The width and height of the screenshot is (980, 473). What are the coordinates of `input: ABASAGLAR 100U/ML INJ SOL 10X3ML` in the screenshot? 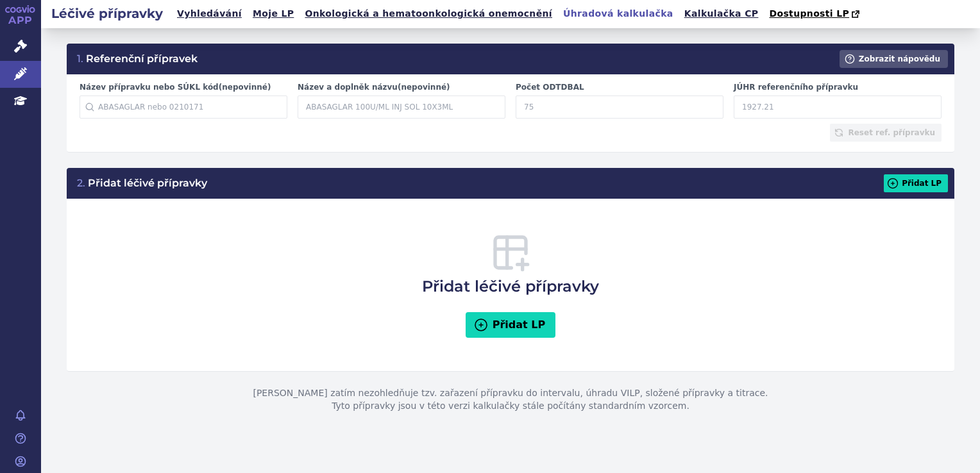 It's located at (401, 107).